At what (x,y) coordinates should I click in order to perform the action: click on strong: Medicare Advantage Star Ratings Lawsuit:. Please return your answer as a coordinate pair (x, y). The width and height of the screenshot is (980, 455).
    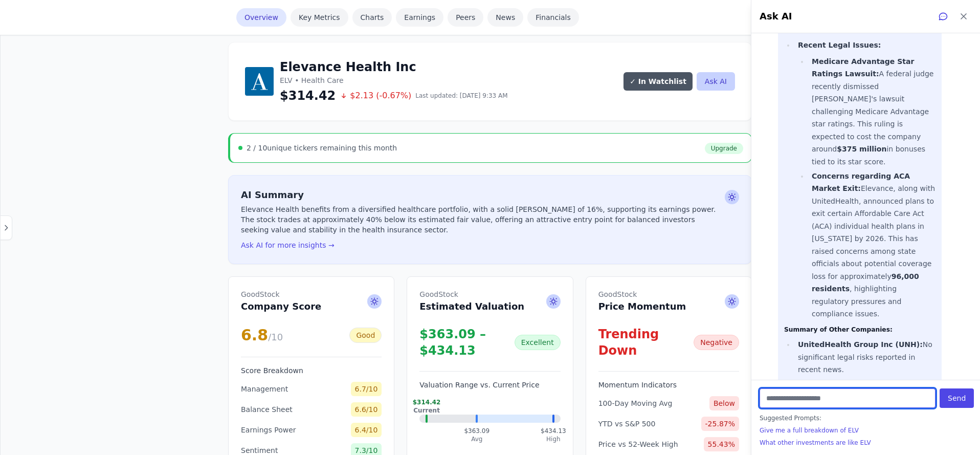
    Looking at the image, I should click on (863, 68).